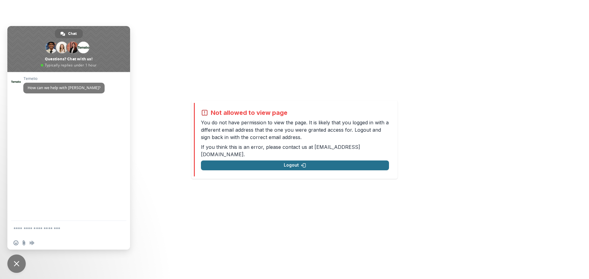 Image resolution: width=589 pixels, height=279 pixels. I want to click on textarea: Compose your message..., so click(63, 229).